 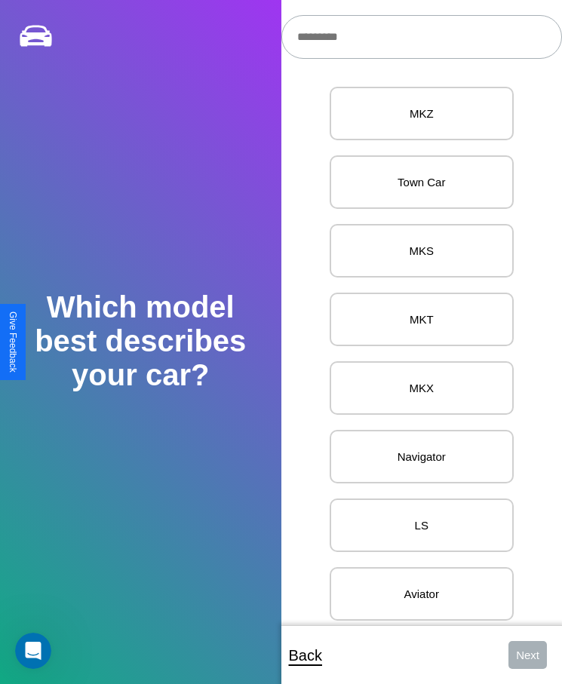 I want to click on p: MKS, so click(x=422, y=250).